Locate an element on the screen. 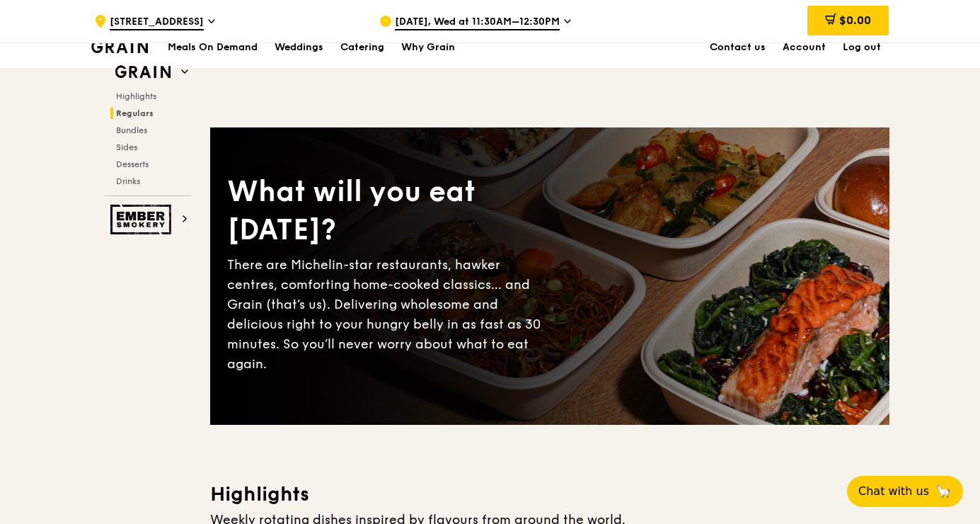 Image resolution: width=980 pixels, height=524 pixels. div: Catering is located at coordinates (362, 47).